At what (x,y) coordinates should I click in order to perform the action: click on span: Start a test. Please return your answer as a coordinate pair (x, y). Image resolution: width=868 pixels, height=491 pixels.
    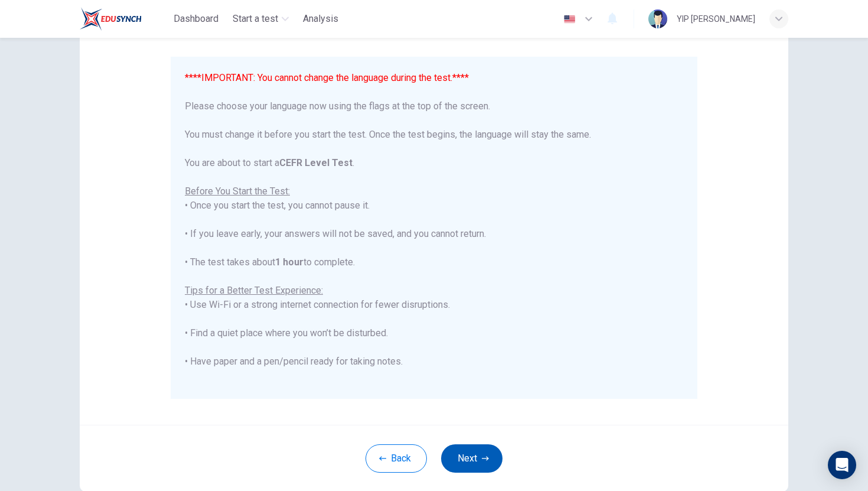
    Looking at the image, I should click on (255, 19).